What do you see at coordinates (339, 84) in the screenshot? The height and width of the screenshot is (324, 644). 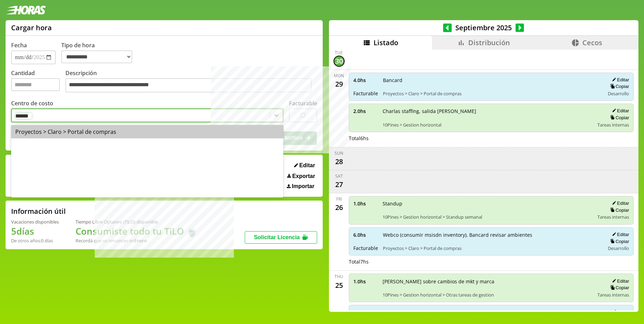 I see `div: 29` at bounding box center [339, 84].